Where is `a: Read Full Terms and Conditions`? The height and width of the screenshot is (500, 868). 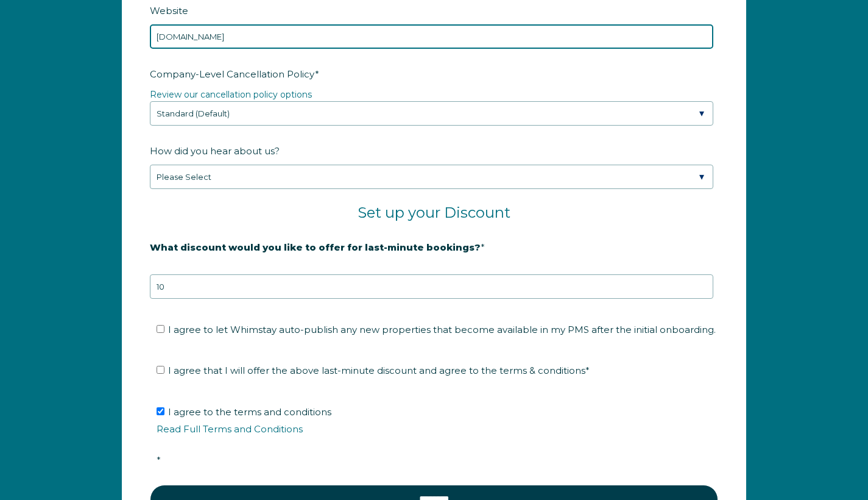 a: Read Full Terms and Conditions is located at coordinates (230, 429).